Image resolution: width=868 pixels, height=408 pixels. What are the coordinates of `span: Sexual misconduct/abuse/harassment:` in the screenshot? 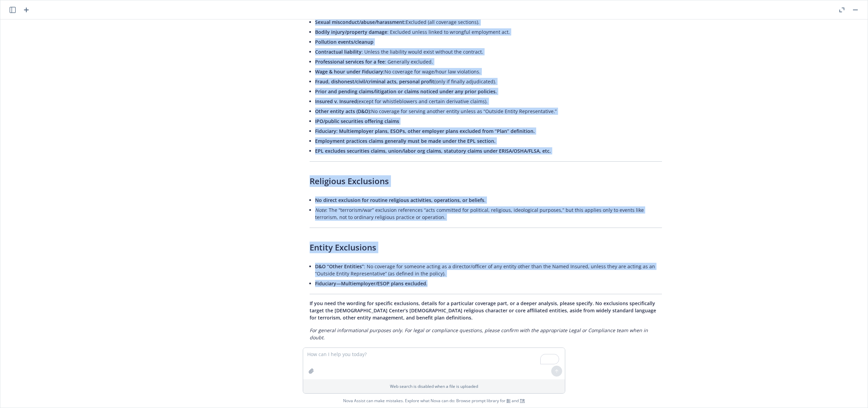 It's located at (360, 22).